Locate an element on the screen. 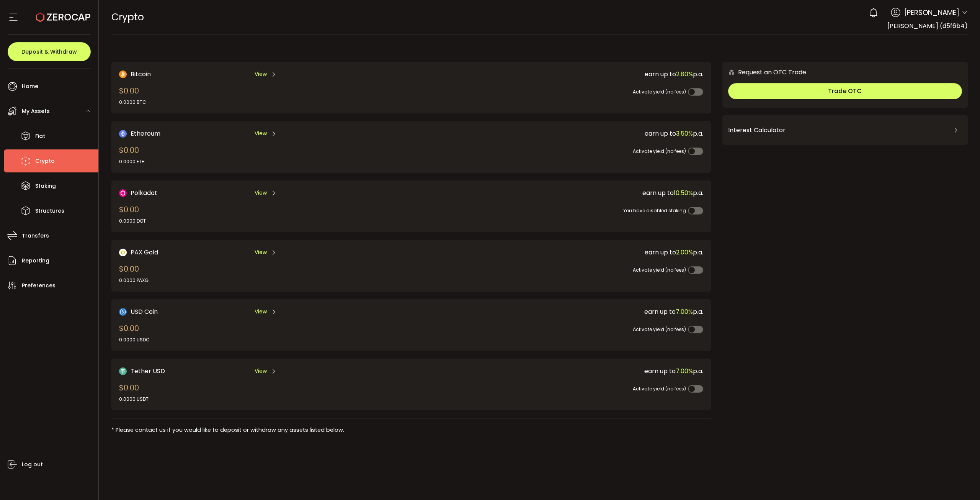 The width and height of the screenshot is (980, 500). button: Deposit & Withdraw is located at coordinates (49, 52).